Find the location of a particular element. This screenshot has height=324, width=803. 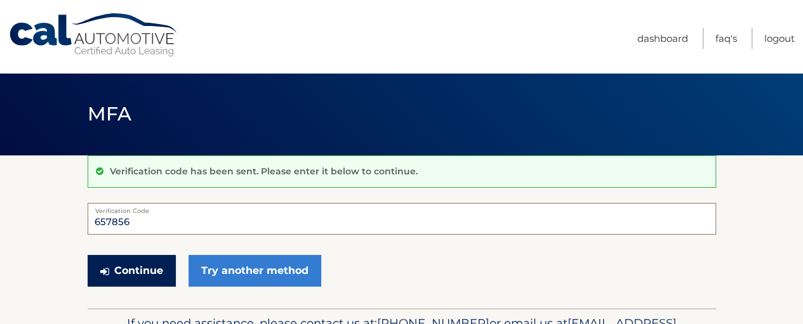

p: Verification code has been sent. Please enter it below to continue. is located at coordinates (263, 171).